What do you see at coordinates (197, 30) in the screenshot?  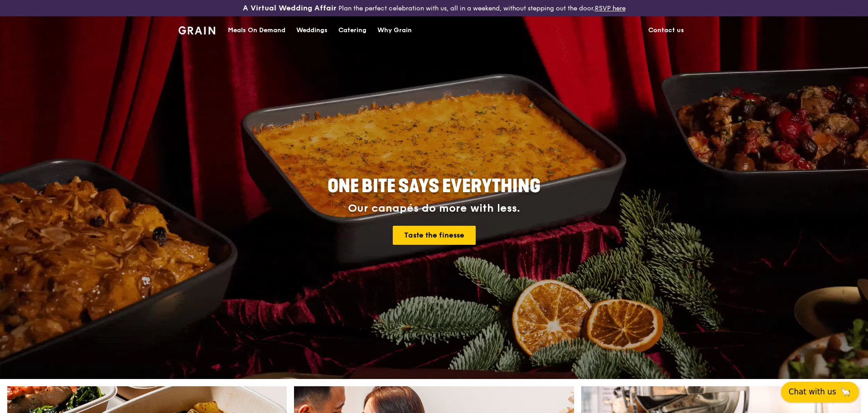 I see `a: GrainGrain` at bounding box center [197, 30].